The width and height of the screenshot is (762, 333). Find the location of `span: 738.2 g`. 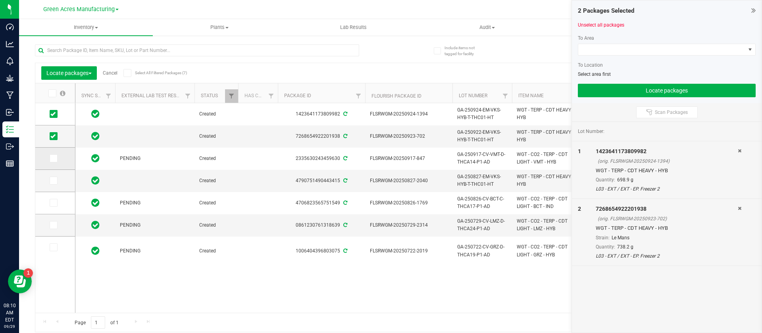

span: 738.2 g is located at coordinates (625, 247).